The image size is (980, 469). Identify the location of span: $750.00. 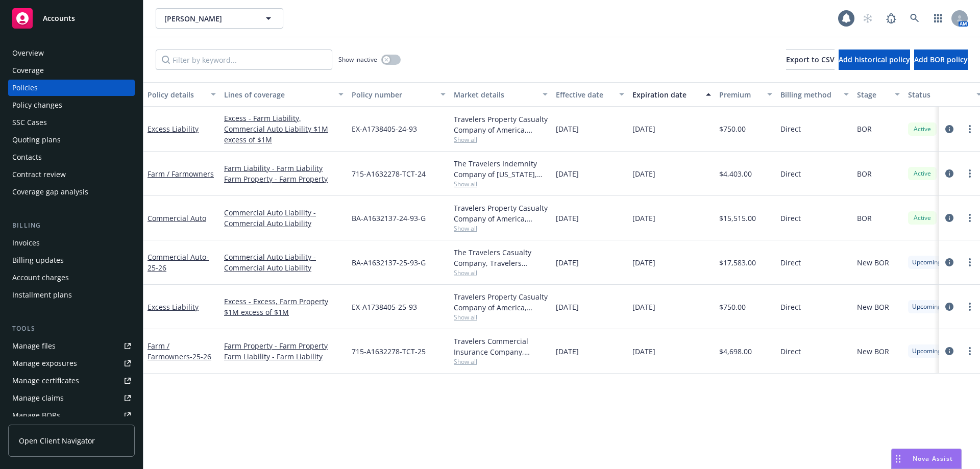
(732, 129).